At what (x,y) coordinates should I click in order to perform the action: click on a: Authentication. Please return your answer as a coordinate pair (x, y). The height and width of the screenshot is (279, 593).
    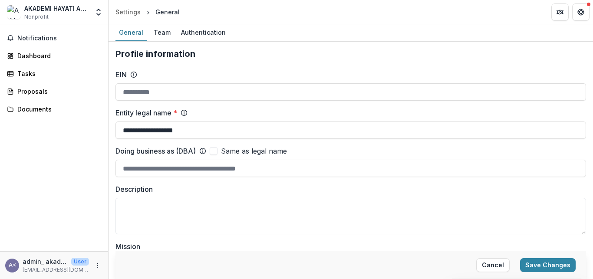
    Looking at the image, I should click on (203, 33).